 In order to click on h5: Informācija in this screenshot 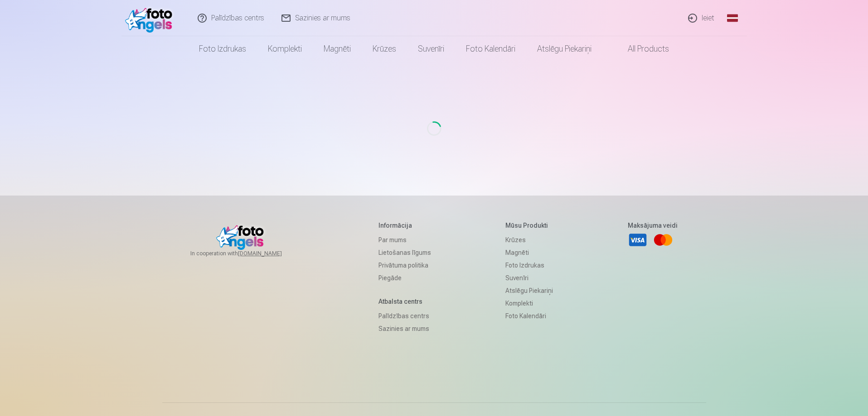, I will do `click(405, 226)`.